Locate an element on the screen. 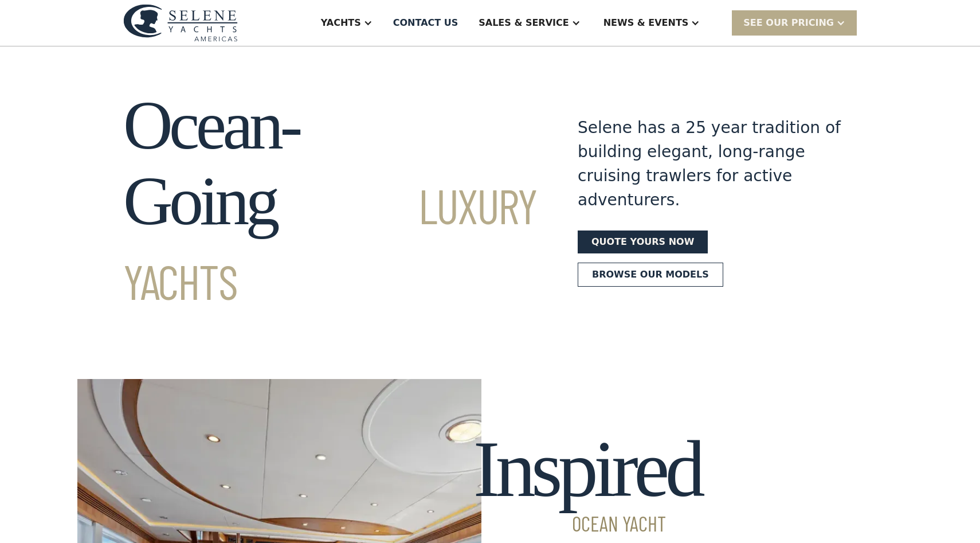 This screenshot has height=543, width=980. img: logo is located at coordinates (180, 23).